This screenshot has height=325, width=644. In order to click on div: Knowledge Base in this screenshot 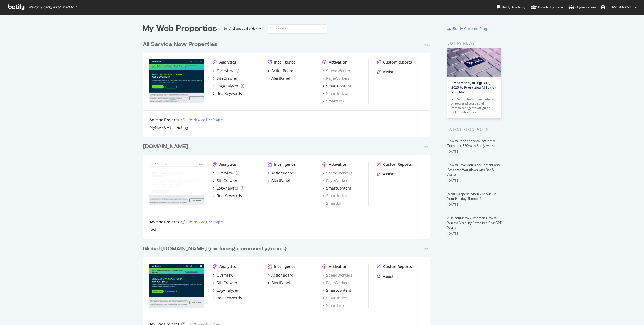, I will do `click(547, 8)`.